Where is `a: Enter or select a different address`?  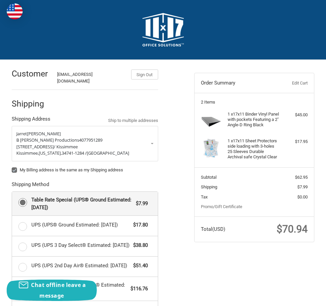 a: Enter or select a different address is located at coordinates (85, 144).